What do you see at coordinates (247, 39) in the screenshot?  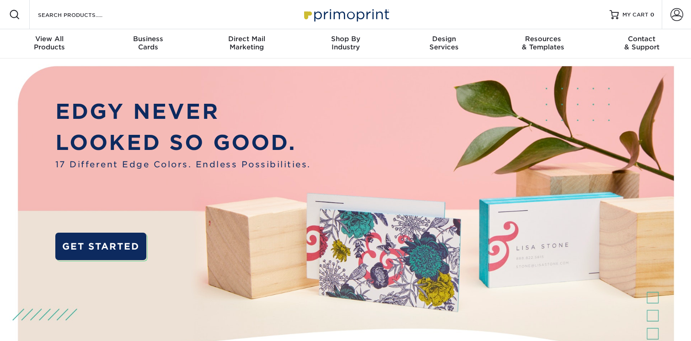 I see `span: Direct Mail` at bounding box center [247, 39].